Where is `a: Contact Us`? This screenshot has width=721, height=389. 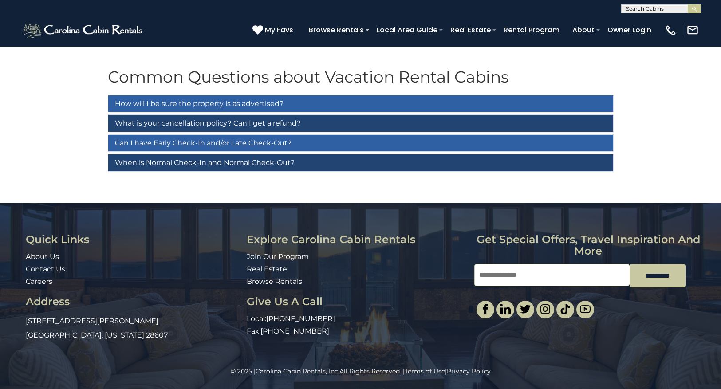 a: Contact Us is located at coordinates (45, 269).